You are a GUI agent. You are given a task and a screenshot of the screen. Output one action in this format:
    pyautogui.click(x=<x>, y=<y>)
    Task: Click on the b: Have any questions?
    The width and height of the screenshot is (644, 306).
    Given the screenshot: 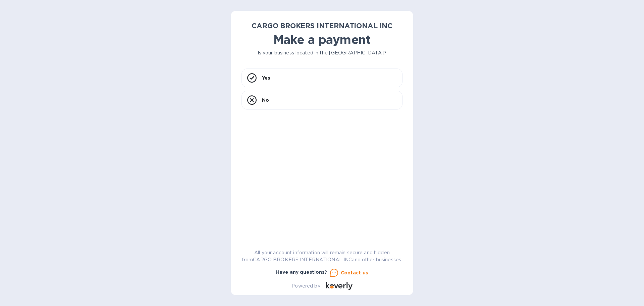 What is the action you would take?
    pyautogui.click(x=302, y=272)
    